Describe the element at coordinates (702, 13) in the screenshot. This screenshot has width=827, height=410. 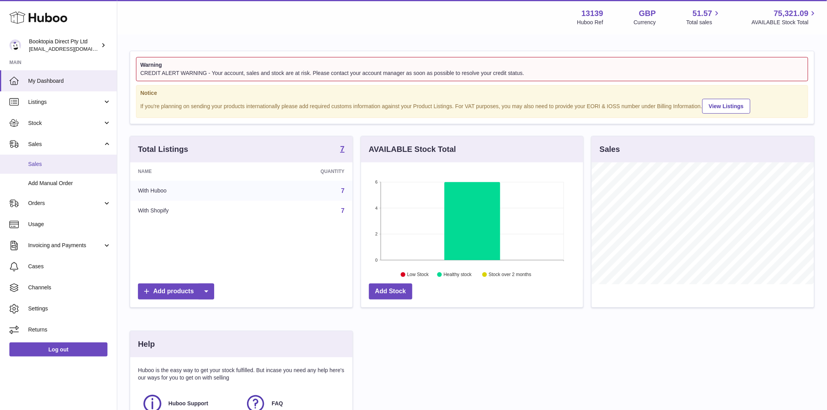
I see `span: 51.57` at that location.